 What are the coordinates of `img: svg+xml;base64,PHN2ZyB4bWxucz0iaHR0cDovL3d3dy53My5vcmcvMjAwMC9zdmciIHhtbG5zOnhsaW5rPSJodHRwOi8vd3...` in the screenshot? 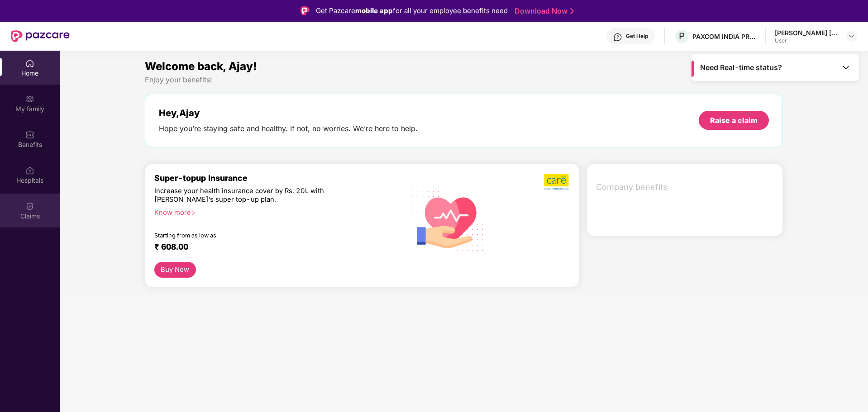 It's located at (448, 217).